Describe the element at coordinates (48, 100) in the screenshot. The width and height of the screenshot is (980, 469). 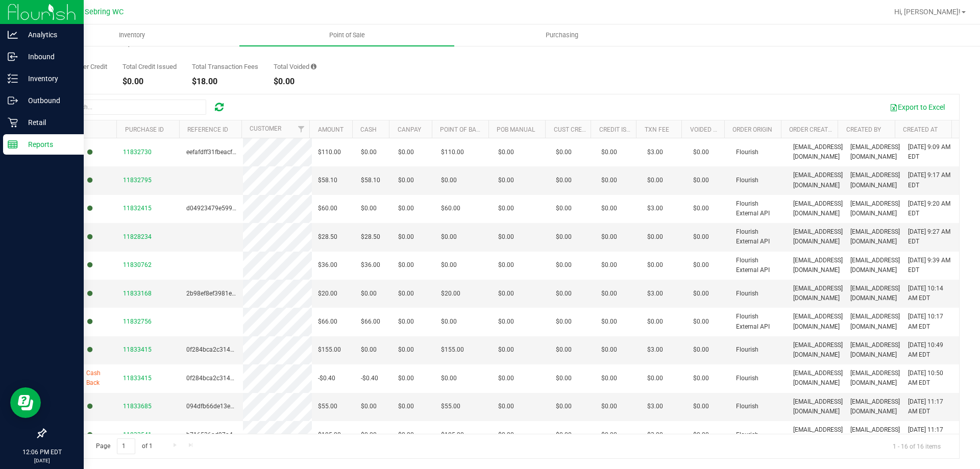
I see `p: Outbound` at that location.